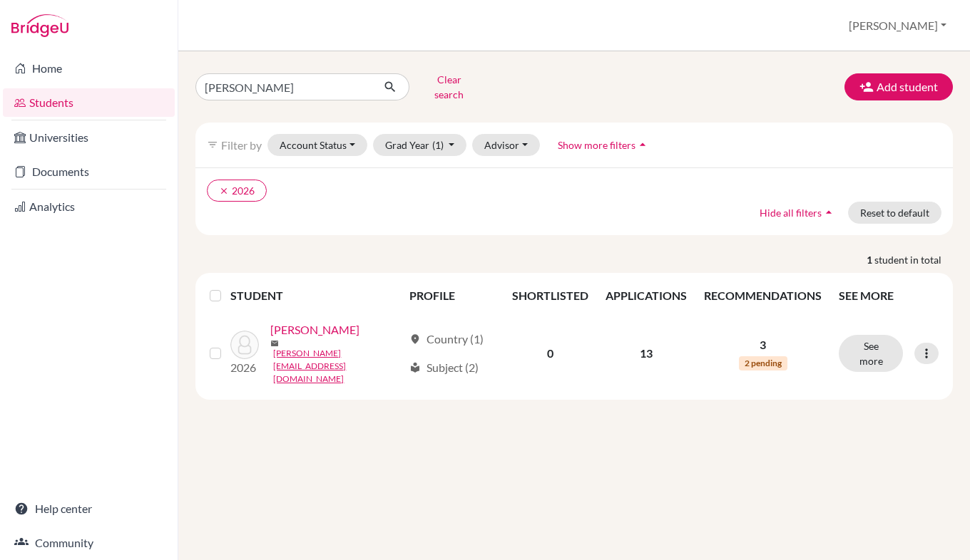  I want to click on th: SHORTLISTED, so click(550, 296).